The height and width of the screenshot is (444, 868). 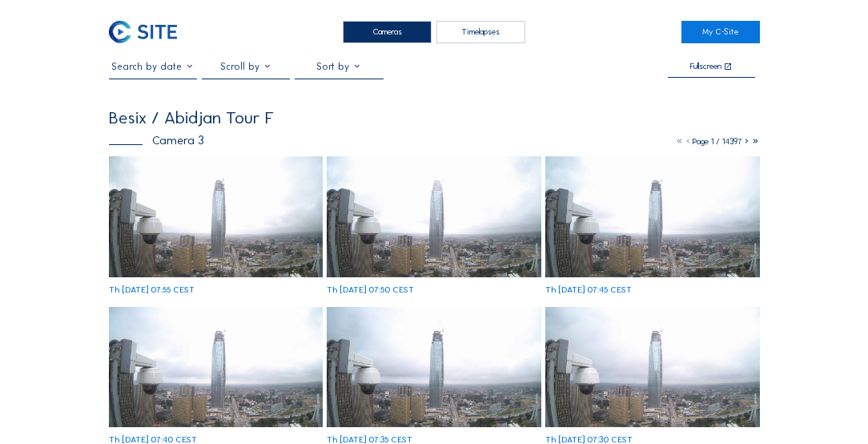 I want to click on img: image_53409594, so click(x=215, y=367).